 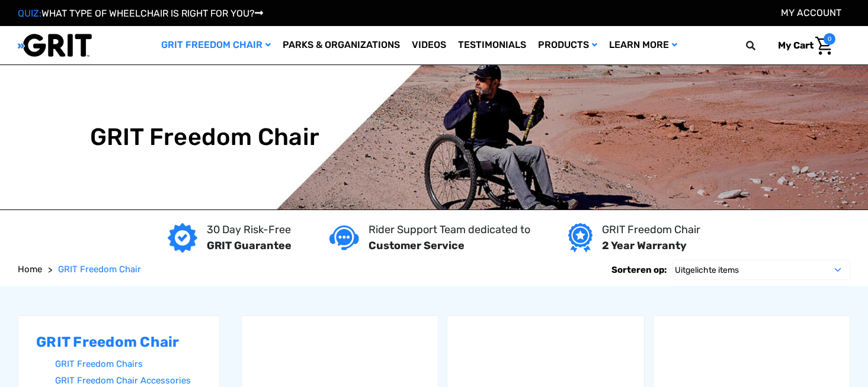 What do you see at coordinates (100, 269) in the screenshot?
I see `span: GRIT Freedom Chair` at bounding box center [100, 269].